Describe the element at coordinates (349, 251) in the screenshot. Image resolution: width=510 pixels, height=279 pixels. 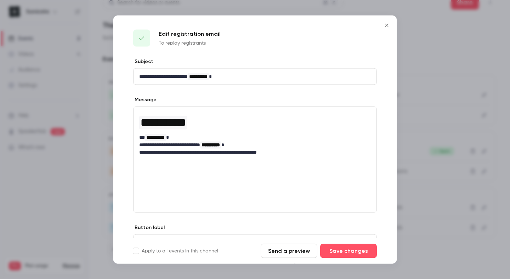
I see `button: Save changes` at that location.